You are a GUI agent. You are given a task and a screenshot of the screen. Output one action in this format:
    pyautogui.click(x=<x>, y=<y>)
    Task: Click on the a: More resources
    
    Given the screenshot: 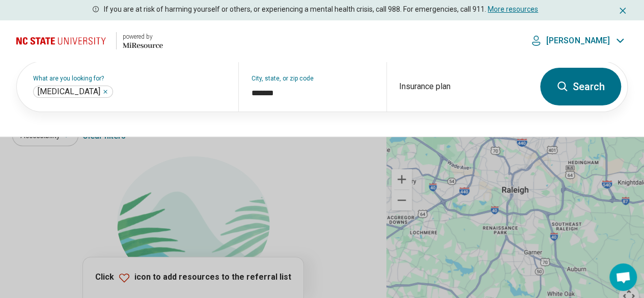 What is the action you would take?
    pyautogui.click(x=512, y=9)
    